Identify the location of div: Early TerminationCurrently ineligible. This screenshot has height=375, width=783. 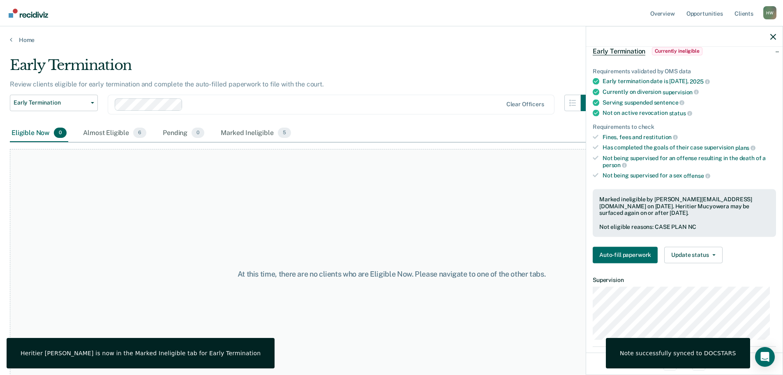
(685, 51).